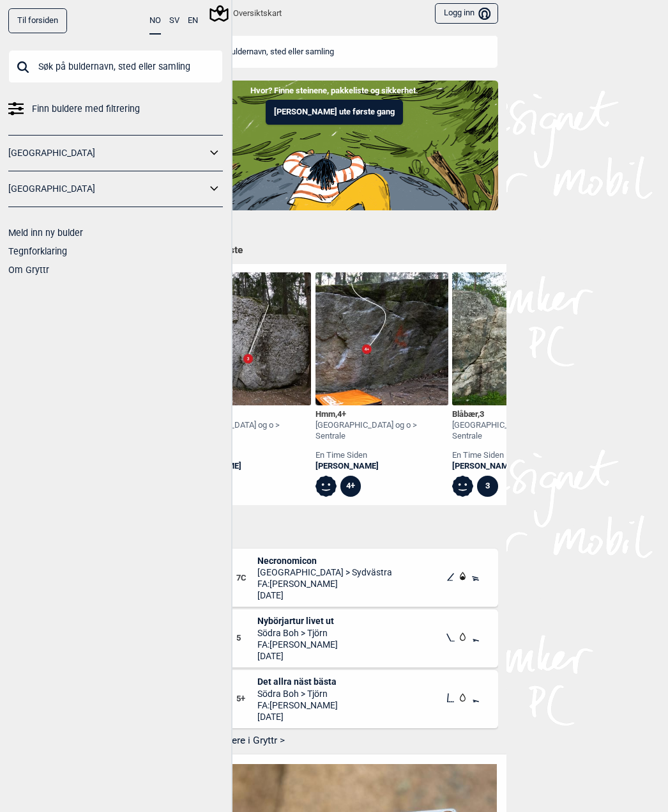 This screenshot has height=812, width=668. I want to click on div: Oversiktskart, so click(247, 13).